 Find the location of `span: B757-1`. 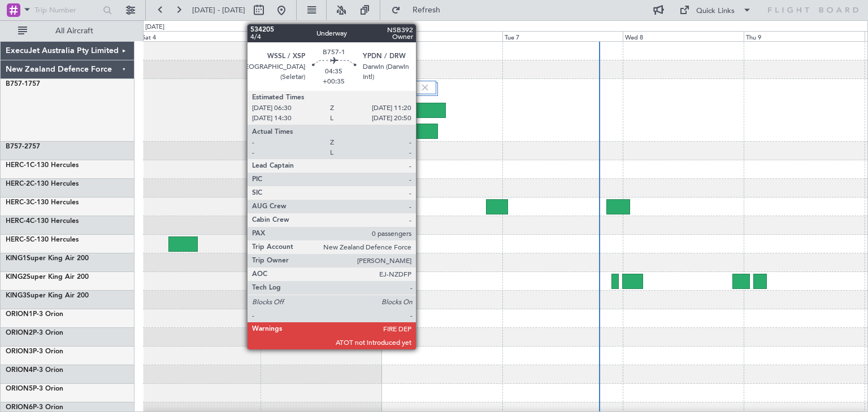

span: B757-1 is located at coordinates (17, 84).